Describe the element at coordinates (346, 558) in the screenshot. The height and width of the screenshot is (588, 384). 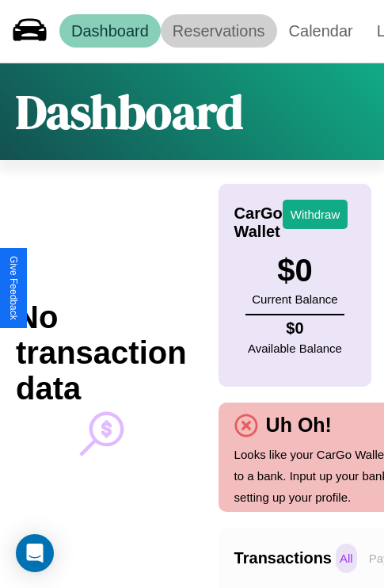
I see `p: All` at that location.